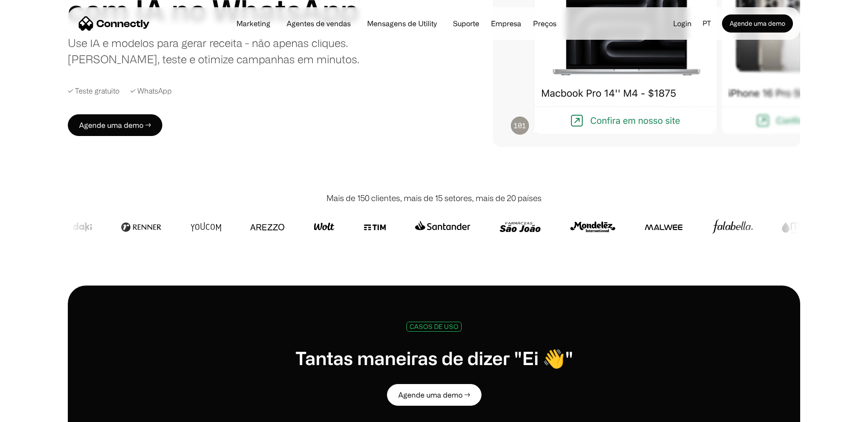 This screenshot has height=422, width=868. I want to click on div: ✓ WhatsApp, so click(151, 90).